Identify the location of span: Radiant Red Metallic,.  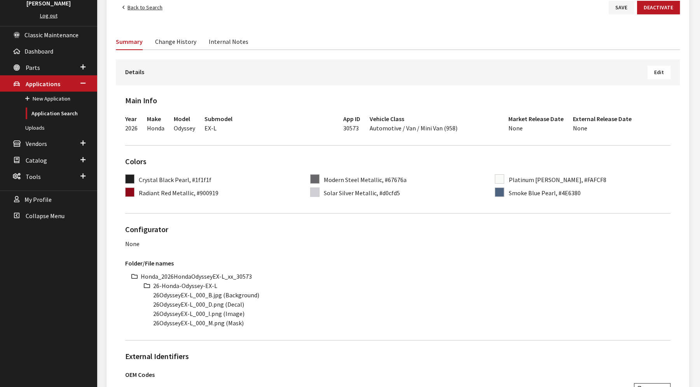
(167, 193).